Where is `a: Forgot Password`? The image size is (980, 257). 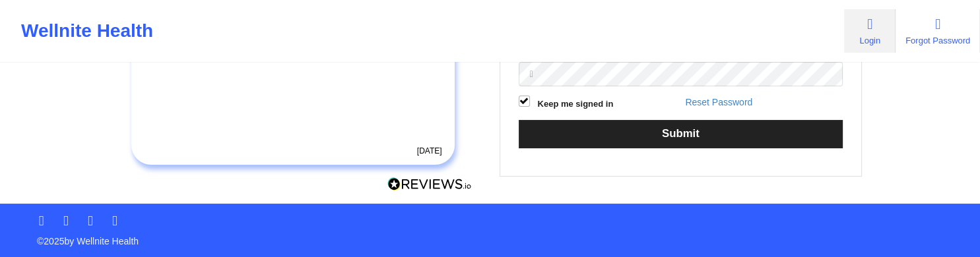 a: Forgot Password is located at coordinates (937, 31).